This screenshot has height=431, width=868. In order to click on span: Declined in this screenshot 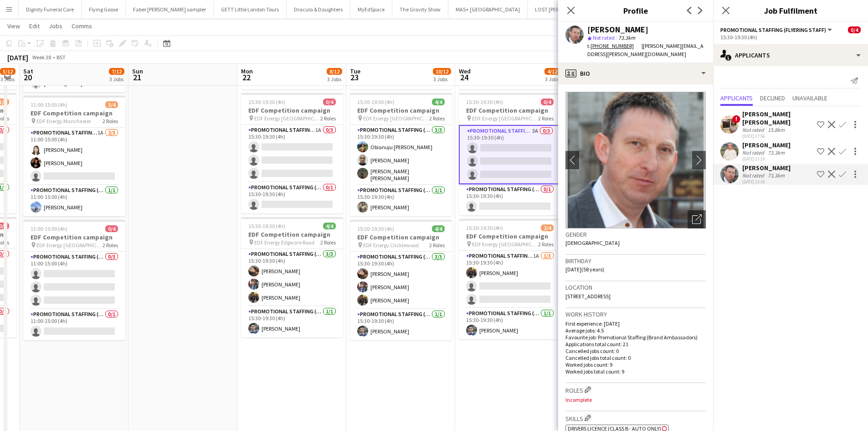, I will do `click(773, 98)`.